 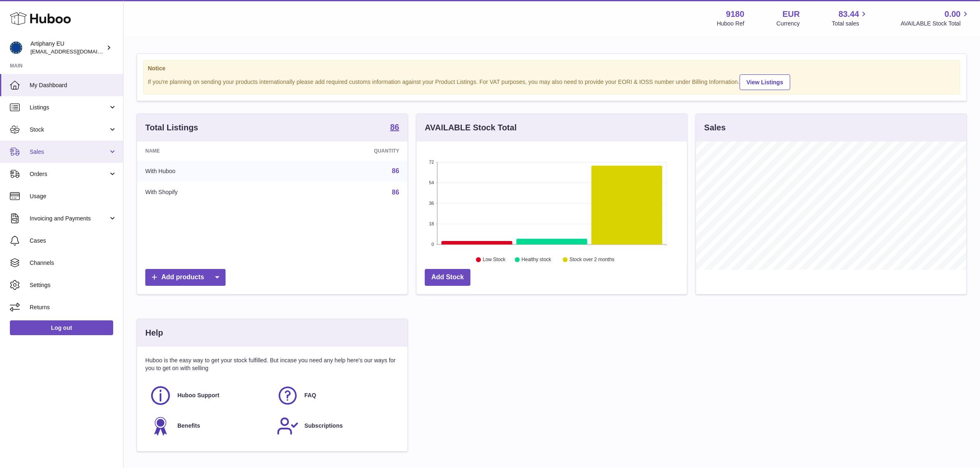 What do you see at coordinates (850, 23) in the screenshot?
I see `span: Total sales` at bounding box center [850, 23].